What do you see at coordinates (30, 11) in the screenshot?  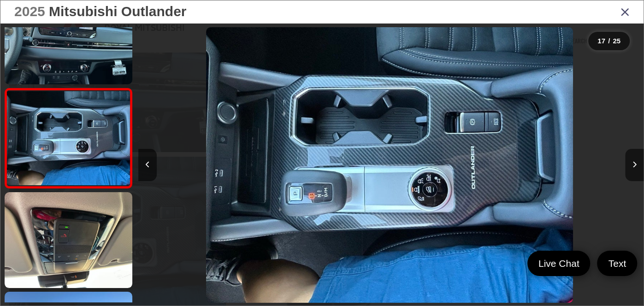 I see `span: 2025` at bounding box center [30, 11].